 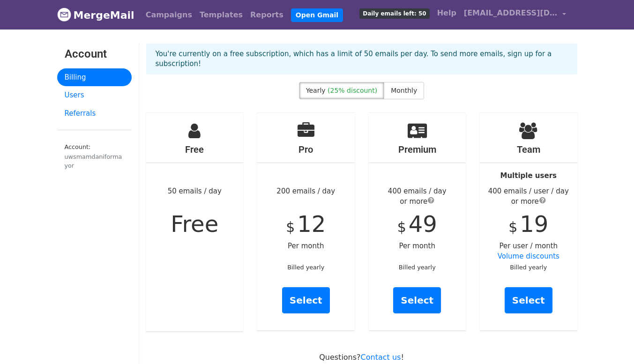 What do you see at coordinates (306, 150) in the screenshot?
I see `h4: Pro` at bounding box center [306, 150].